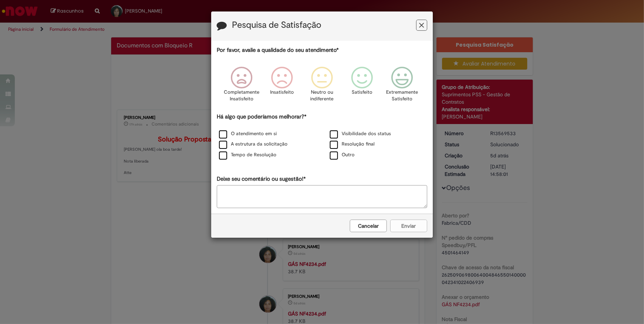 This screenshot has width=644, height=324. What do you see at coordinates (360, 134) in the screenshot?
I see `label: Visibilidade dos status` at bounding box center [360, 134].